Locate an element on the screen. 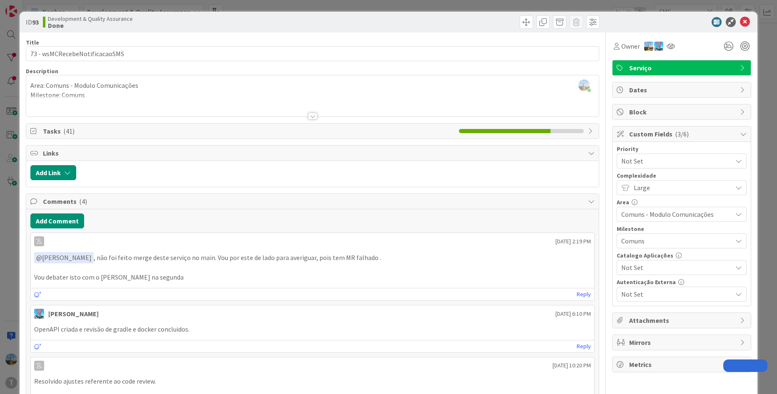 This screenshot has width=777, height=394. p: Milestone: Comuns is located at coordinates (313, 95).